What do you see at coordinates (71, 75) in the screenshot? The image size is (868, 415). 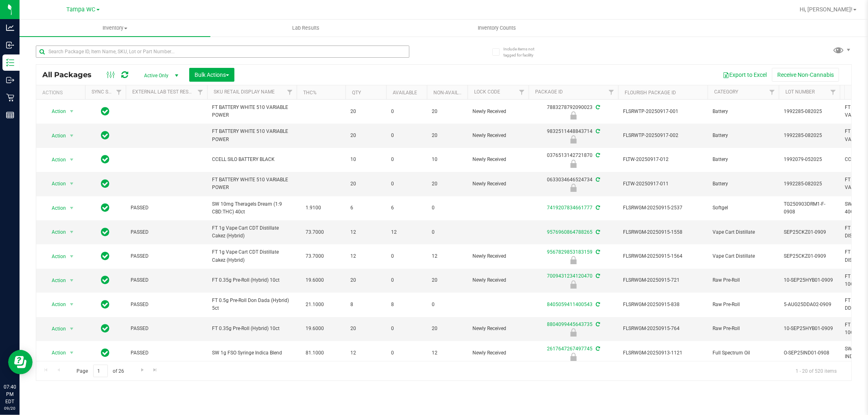 I see `span: All Packages` at bounding box center [71, 75].